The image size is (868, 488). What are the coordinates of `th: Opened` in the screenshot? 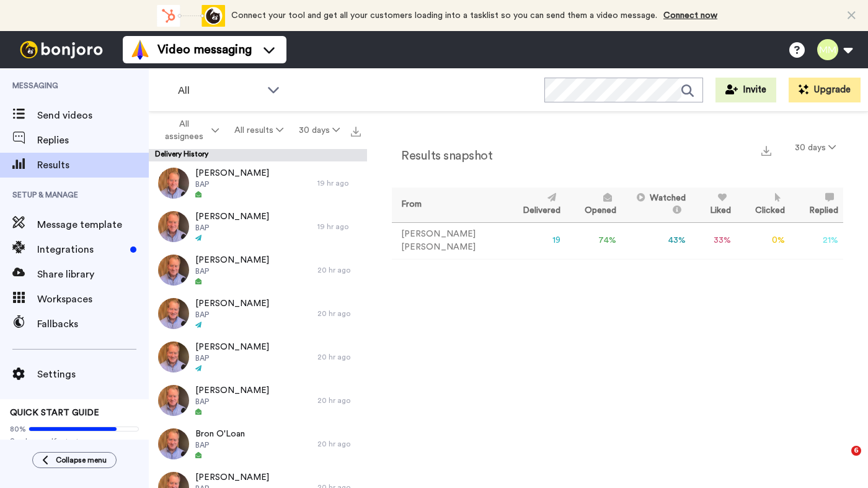 It's located at (593, 205).